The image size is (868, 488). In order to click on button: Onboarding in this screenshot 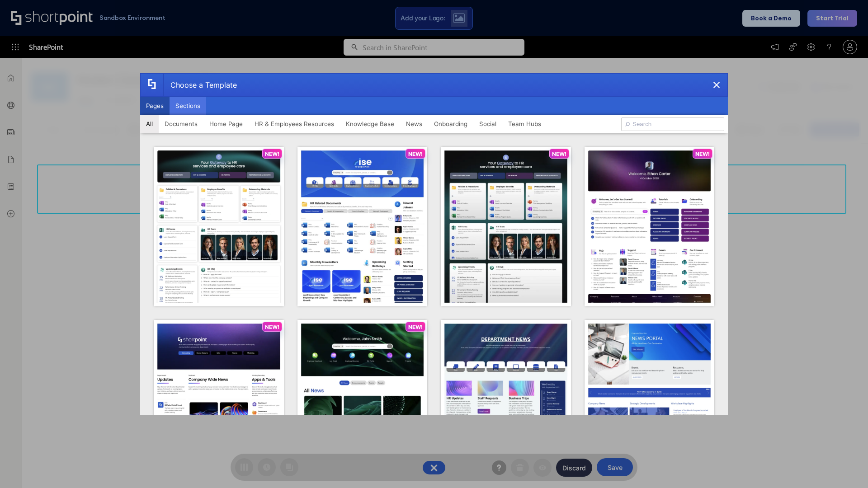, I will do `click(450, 124)`.